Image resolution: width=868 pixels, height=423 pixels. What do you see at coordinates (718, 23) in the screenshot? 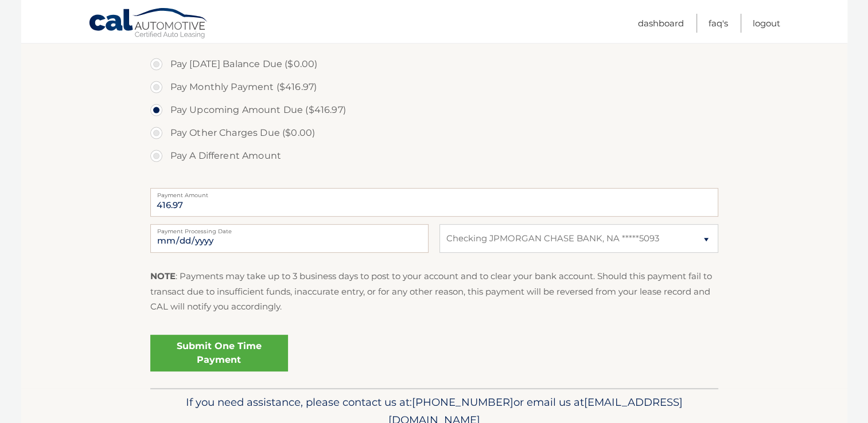
I see `a: FAQ's` at bounding box center [718, 23].